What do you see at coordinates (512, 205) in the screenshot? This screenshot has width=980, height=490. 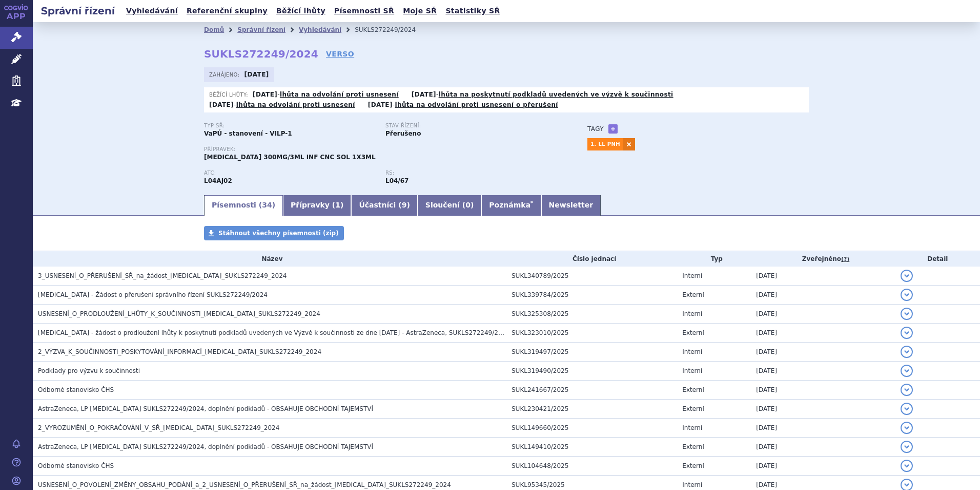 I see `a: Poznámka*` at bounding box center [512, 205].